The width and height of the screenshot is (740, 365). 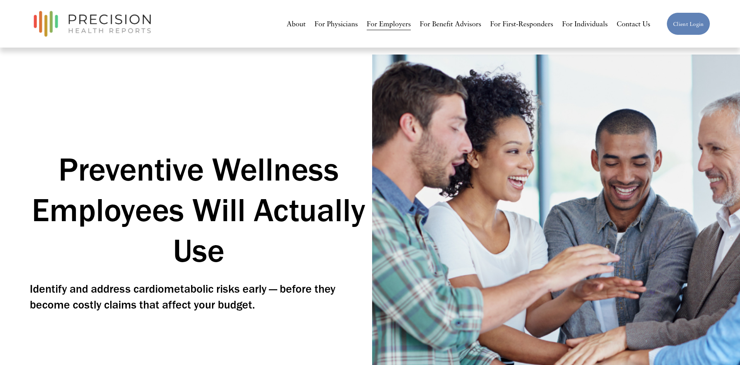 What do you see at coordinates (634, 24) in the screenshot?
I see `a: Contact Us` at bounding box center [634, 24].